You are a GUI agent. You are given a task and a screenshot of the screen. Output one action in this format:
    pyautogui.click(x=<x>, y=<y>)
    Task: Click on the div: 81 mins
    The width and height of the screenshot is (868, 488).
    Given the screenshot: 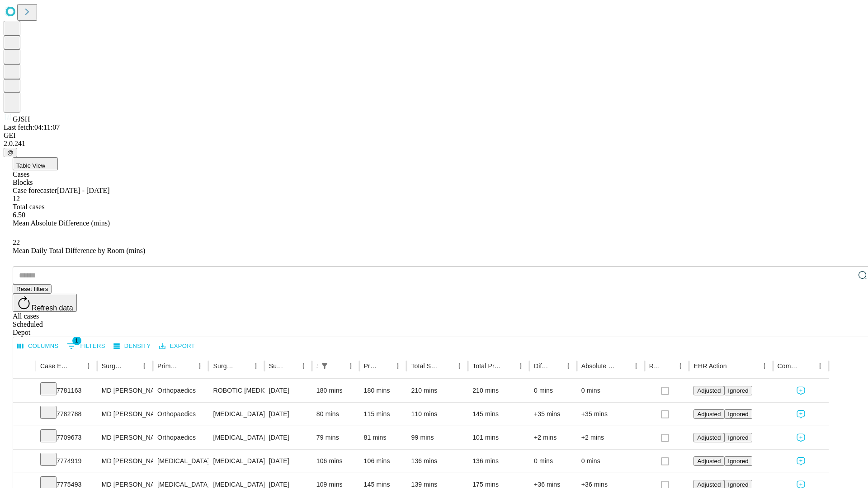 What is the action you would take?
    pyautogui.click(x=383, y=437)
    